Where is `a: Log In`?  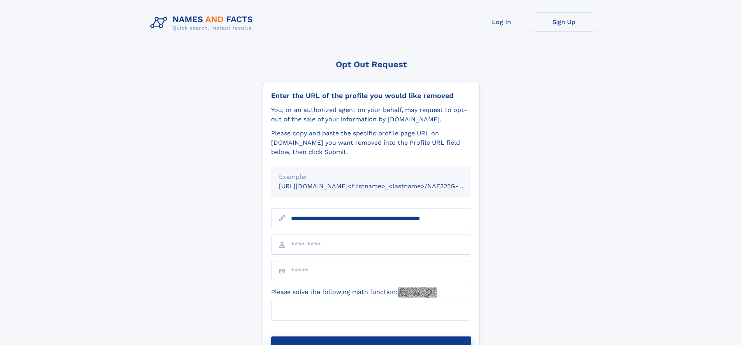
a: Log In is located at coordinates (501, 22).